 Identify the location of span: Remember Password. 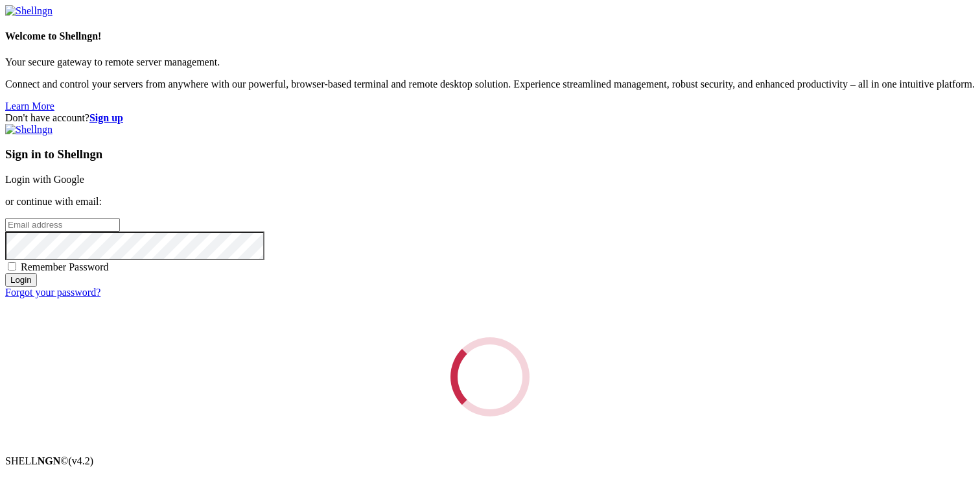
(65, 266).